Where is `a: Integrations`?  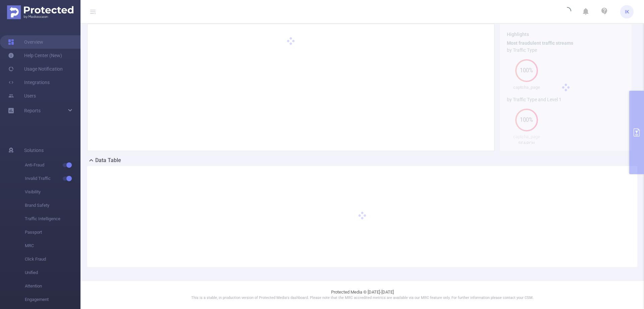
a: Integrations is located at coordinates (29, 82).